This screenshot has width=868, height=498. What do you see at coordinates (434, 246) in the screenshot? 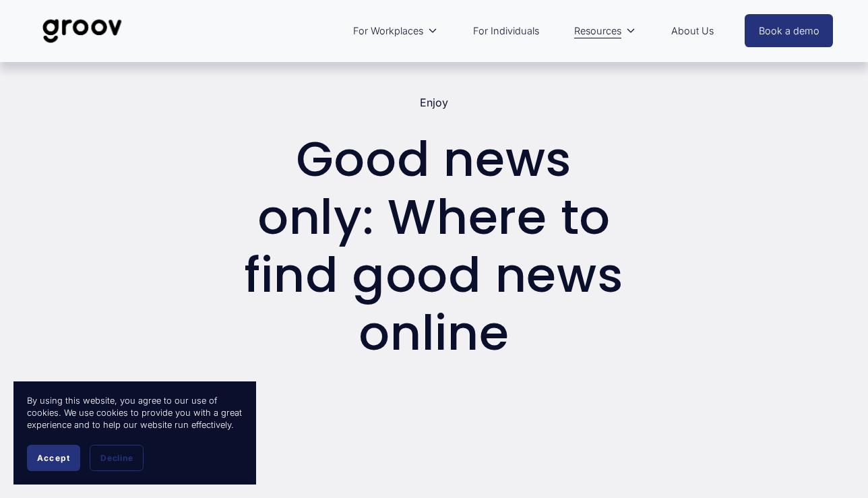
I see `h1: Good news only: Where to find good news online` at bounding box center [434, 246].